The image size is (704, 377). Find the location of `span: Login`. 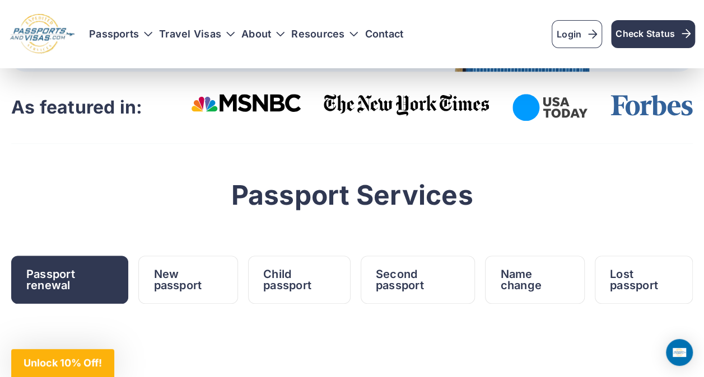

span: Login is located at coordinates (577, 34).